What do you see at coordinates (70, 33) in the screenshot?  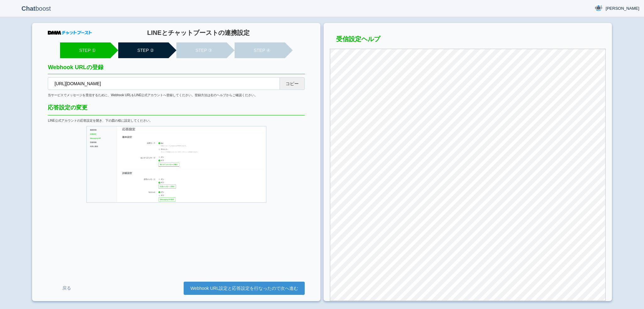 I see `img: DMMチャットブースト` at bounding box center [70, 33].